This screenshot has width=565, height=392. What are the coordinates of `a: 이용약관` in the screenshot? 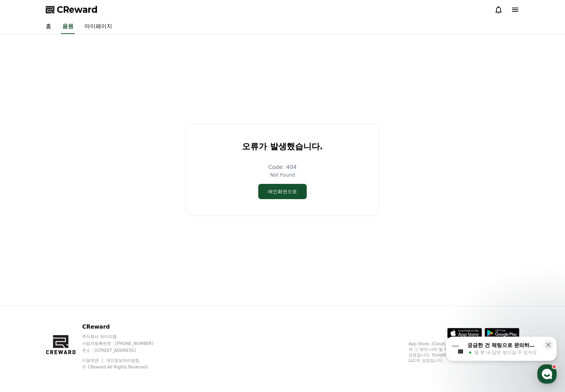 It's located at (93, 361).